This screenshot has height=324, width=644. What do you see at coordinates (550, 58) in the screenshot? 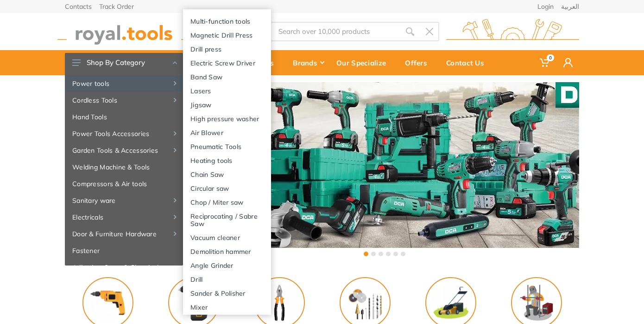
I see `span: 0` at bounding box center [550, 58].